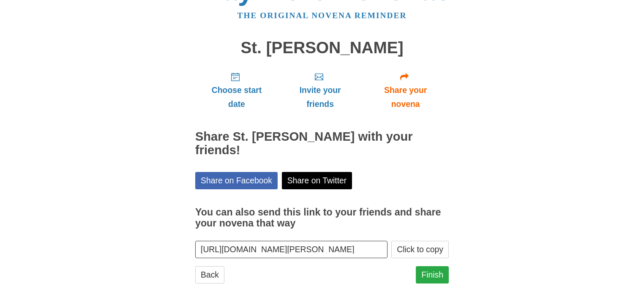 This screenshot has width=644, height=308. I want to click on a: Share on Facebook, so click(236, 180).